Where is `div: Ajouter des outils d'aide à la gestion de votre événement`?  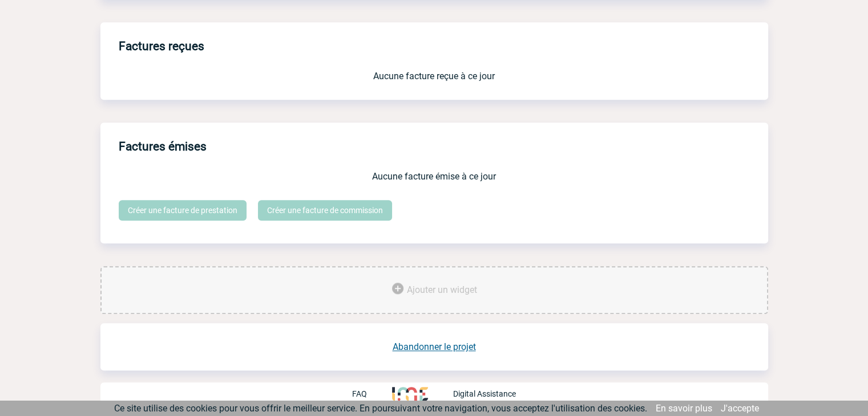
div: Ajouter des outils d'aide à la gestion de votre événement is located at coordinates (434, 290).